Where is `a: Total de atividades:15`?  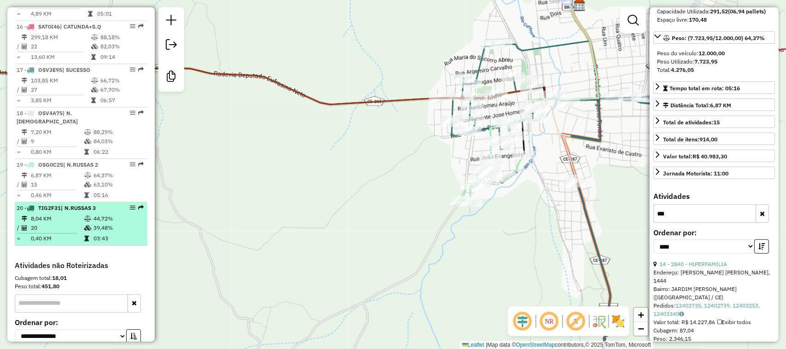
a: Total de atividades:15 is located at coordinates (714, 122).